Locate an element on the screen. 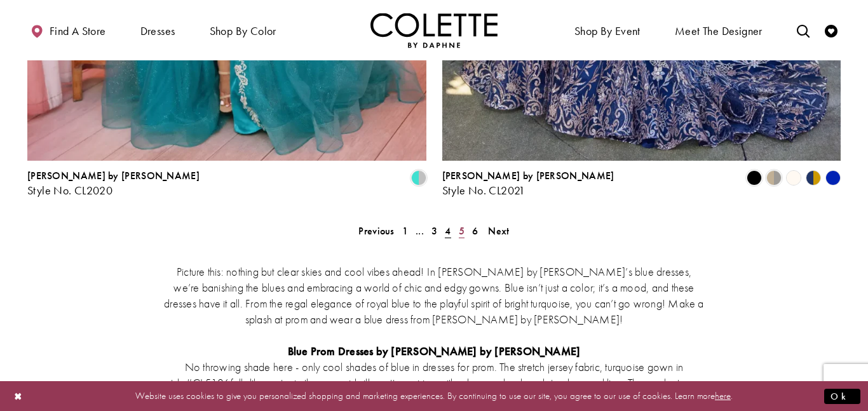 The width and height of the screenshot is (868, 411). span: Meet the designer is located at coordinates (719, 31).